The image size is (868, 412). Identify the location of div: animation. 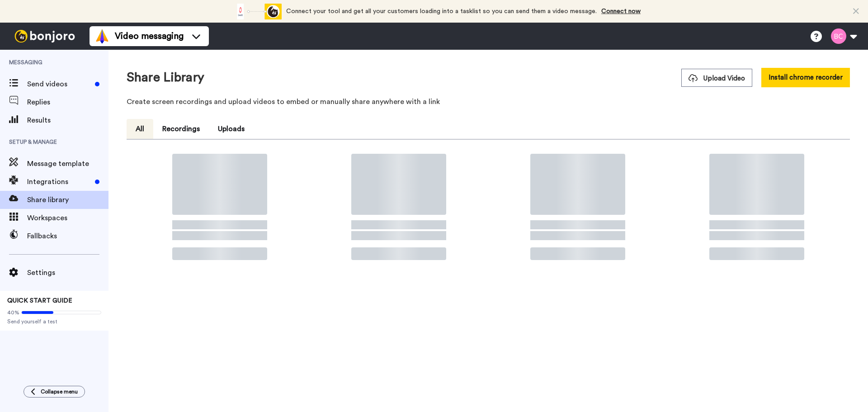
(257, 11).